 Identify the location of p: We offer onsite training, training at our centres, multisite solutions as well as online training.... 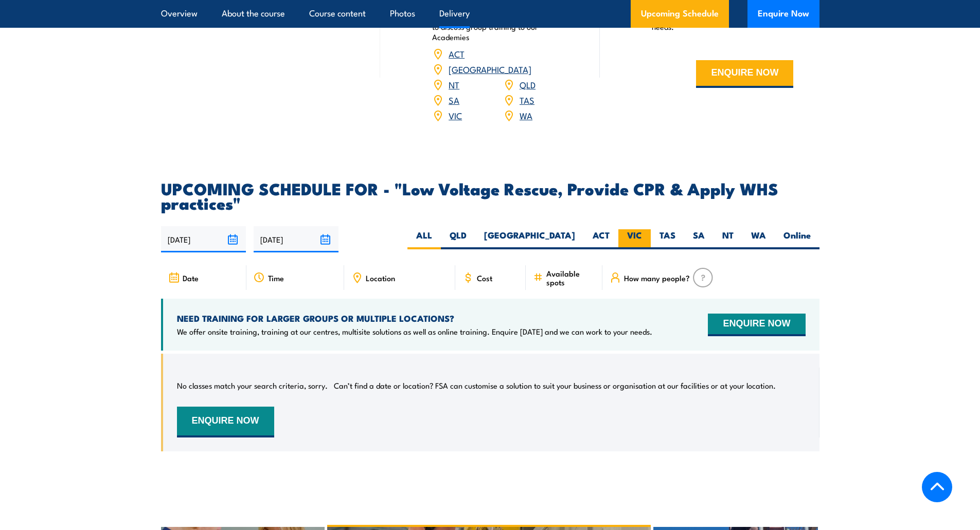
(414, 331).